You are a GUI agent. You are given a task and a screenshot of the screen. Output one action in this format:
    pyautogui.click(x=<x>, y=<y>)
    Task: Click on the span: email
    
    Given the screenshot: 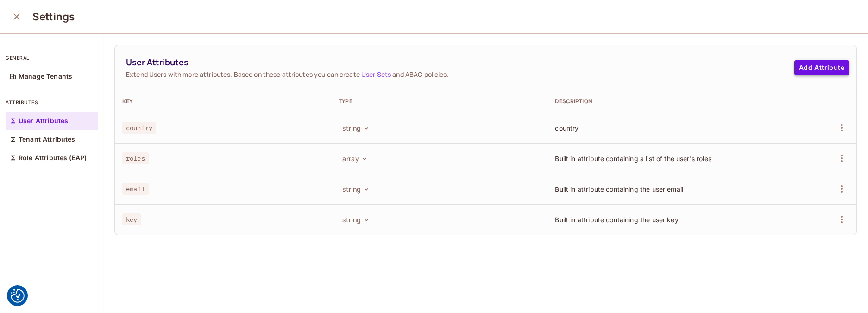 What is the action you would take?
    pyautogui.click(x=135, y=189)
    